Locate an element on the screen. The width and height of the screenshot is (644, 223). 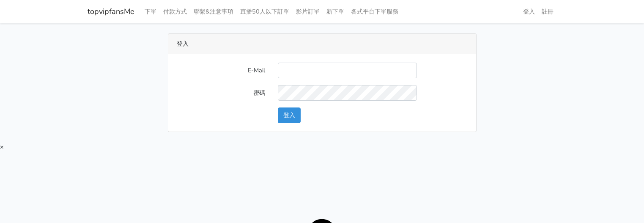
label: 密碼 is located at coordinates (220, 92).